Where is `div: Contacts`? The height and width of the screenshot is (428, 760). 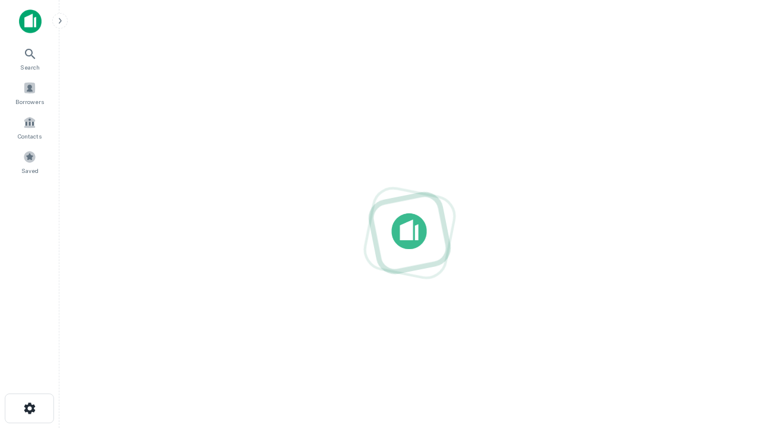
div: Contacts is located at coordinates (30, 127).